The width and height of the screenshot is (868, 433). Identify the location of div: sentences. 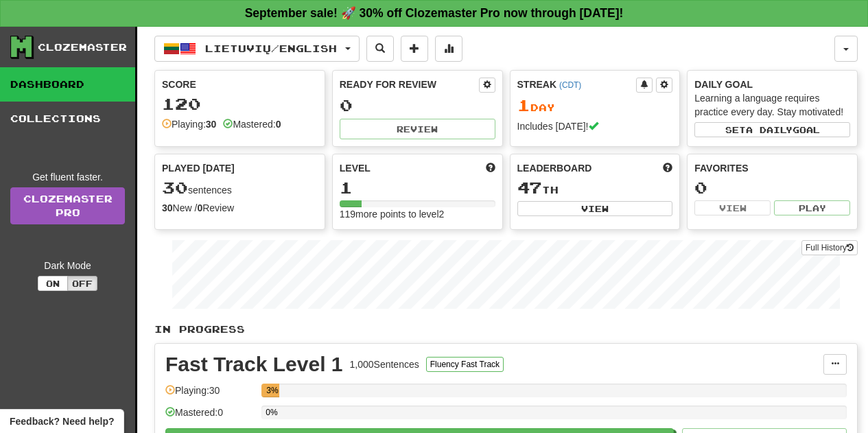
(240, 188).